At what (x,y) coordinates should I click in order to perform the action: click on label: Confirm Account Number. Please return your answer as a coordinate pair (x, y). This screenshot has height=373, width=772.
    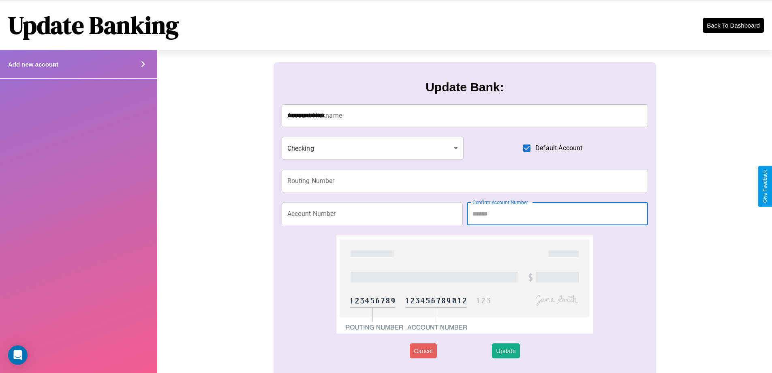
    Looking at the image, I should click on (500, 202).